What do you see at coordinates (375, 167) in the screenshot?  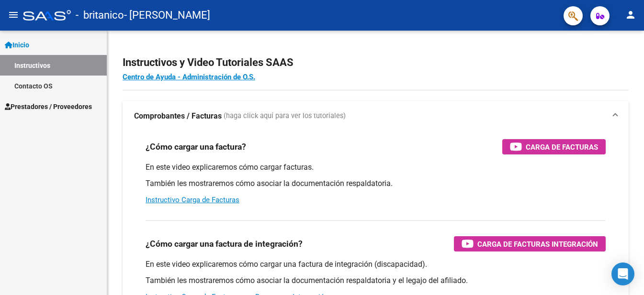 I see `p: En este video explicaremos cómo cargar facturas.` at bounding box center [375, 167].